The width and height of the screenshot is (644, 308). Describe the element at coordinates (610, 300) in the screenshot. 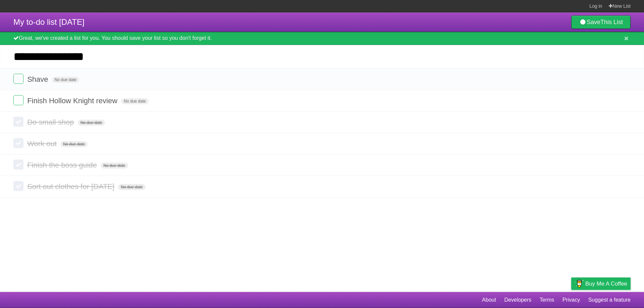

I see `a: Suggest a feature` at that location.